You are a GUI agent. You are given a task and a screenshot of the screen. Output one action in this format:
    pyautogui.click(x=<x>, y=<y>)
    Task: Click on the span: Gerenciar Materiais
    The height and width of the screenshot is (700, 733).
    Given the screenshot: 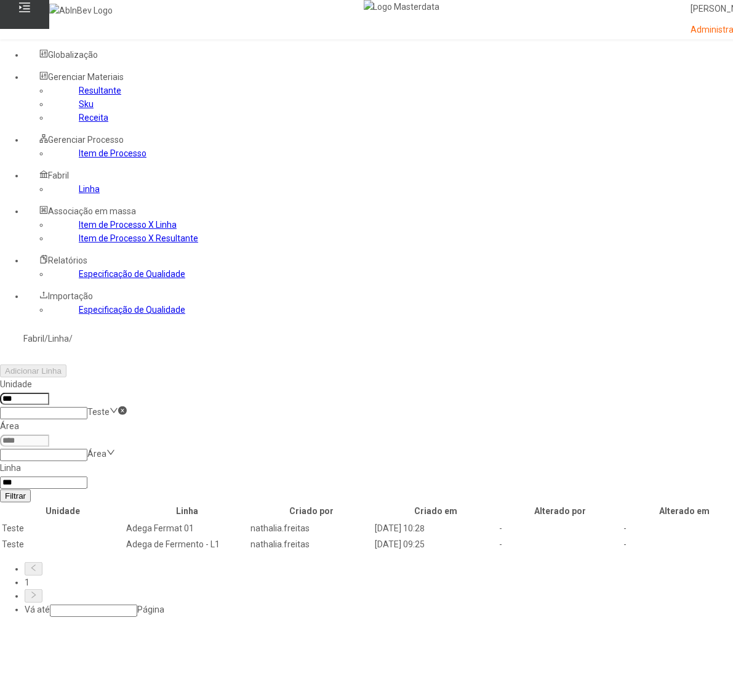 What is the action you would take?
    pyautogui.click(x=85, y=77)
    